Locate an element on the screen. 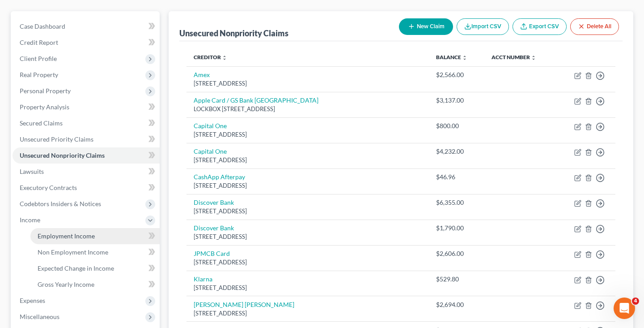 This screenshot has width=644, height=328. div: $529.80 is located at coordinates (457, 279).